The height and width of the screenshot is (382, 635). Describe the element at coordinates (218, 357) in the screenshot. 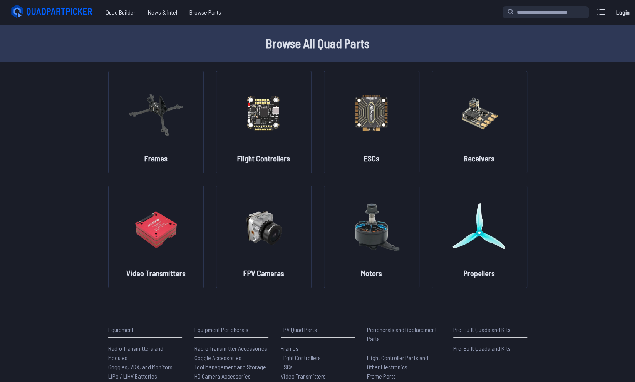

I see `span: Goggle Accessories` at that location.